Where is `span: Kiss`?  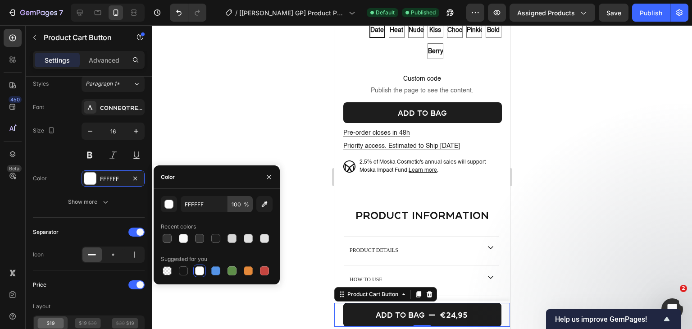
span: Kiss is located at coordinates (101, 5).